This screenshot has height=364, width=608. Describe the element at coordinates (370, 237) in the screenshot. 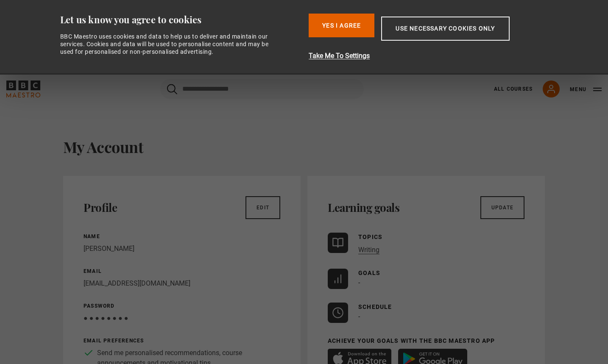

I see `p: Topics` at that location.